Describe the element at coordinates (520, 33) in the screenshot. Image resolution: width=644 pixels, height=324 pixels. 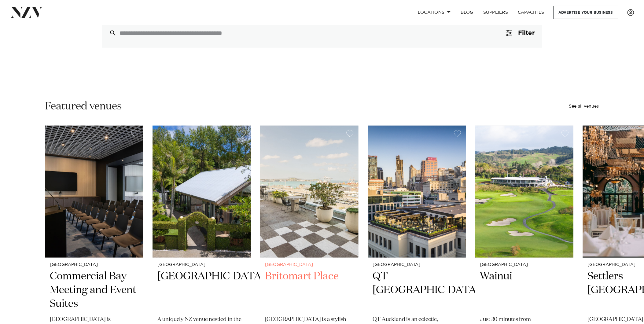
I see `button: Filter` at that location.